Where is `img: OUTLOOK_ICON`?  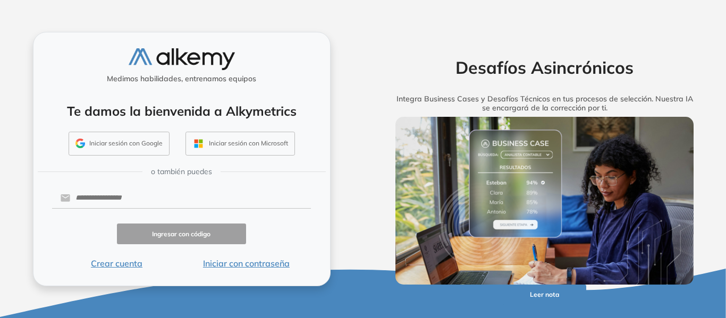
img: OUTLOOK_ICON is located at coordinates (198, 143).